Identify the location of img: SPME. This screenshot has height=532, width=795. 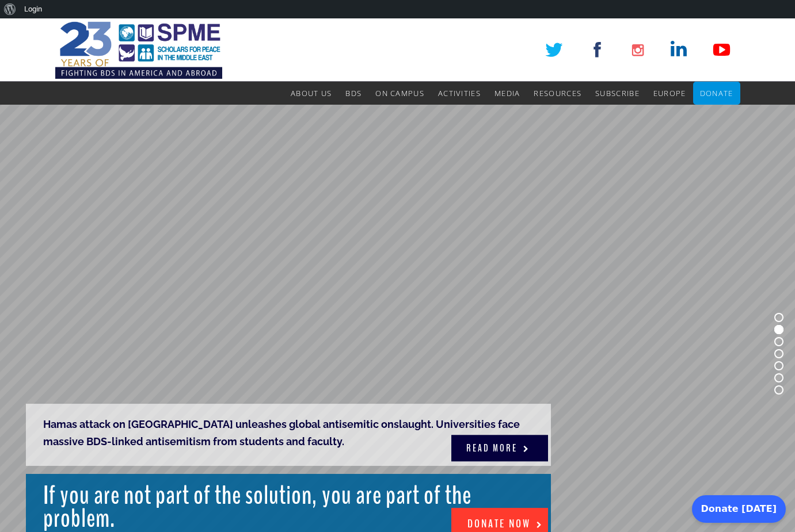
(139, 50).